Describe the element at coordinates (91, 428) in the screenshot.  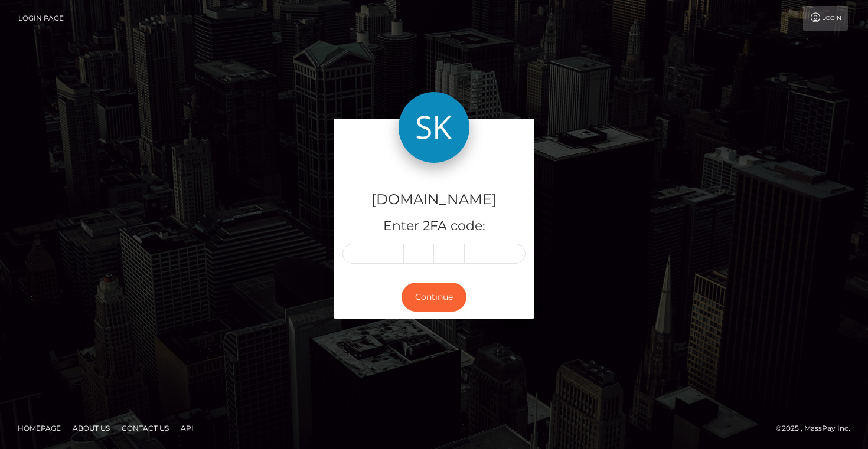
I see `a: About Us` at that location.